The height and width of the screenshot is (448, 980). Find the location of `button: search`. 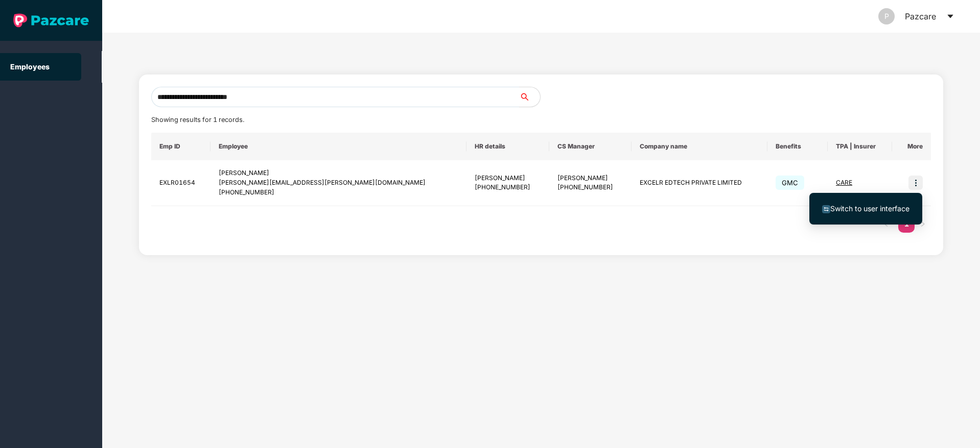

button: search is located at coordinates (530, 97).